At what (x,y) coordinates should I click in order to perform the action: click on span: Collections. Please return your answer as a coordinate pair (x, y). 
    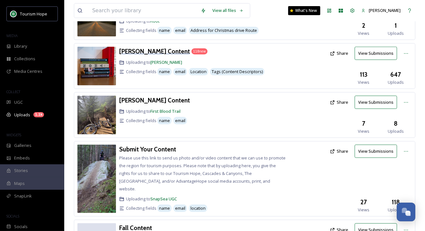
    Looking at the image, I should click on (25, 59).